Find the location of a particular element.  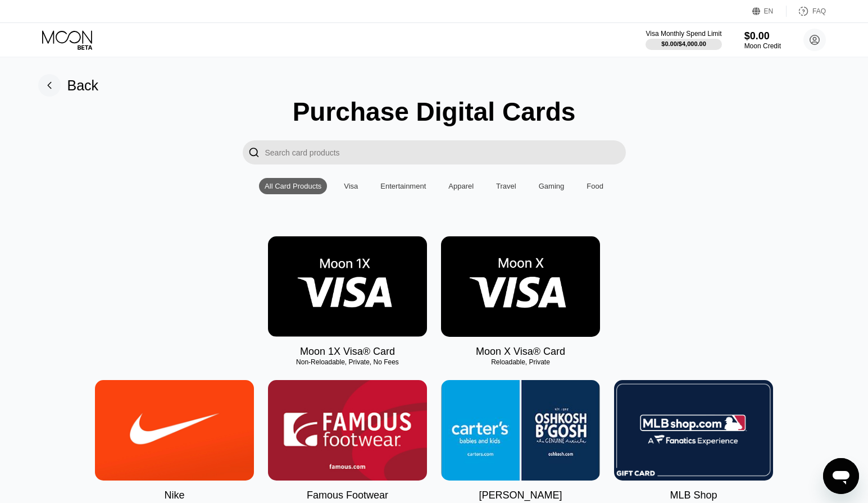

div: $0.00 / $4,000.00 is located at coordinates (684, 44).